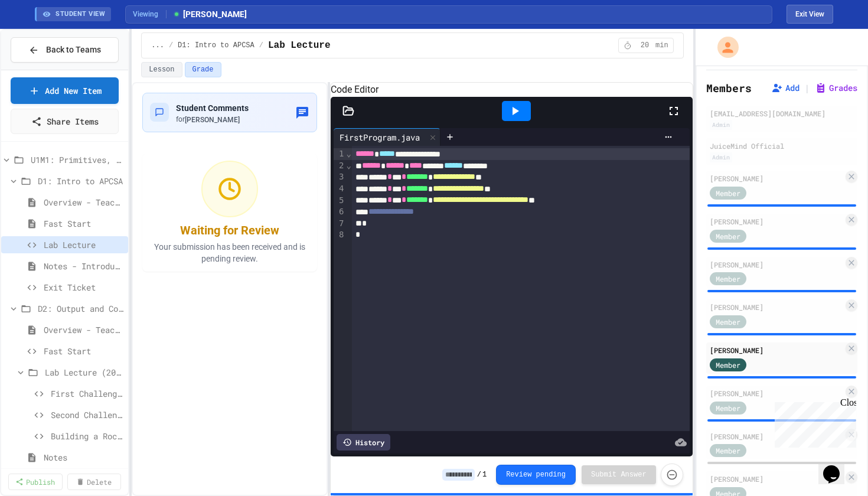  What do you see at coordinates (723, 47) in the screenshot?
I see `div: My Account` at bounding box center [723, 47].